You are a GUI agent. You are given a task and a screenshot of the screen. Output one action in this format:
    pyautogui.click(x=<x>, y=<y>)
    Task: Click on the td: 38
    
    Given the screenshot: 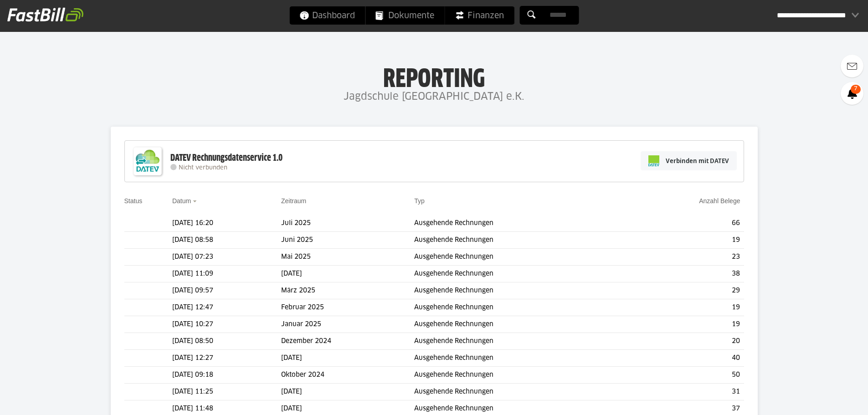 What is the action you would take?
    pyautogui.click(x=684, y=274)
    